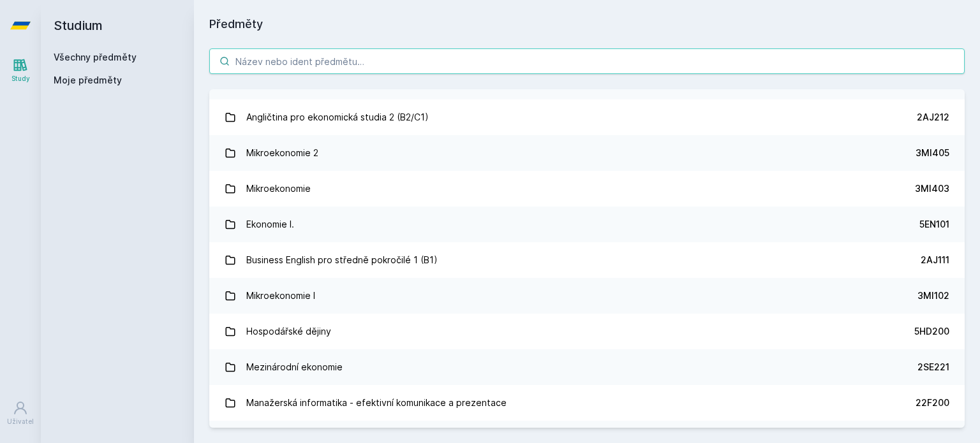 The image size is (980, 443). Describe the element at coordinates (587, 117) in the screenshot. I see `a: Angličtina pro ekonomická studia 2 (B2/C1) 2AJ212` at that location.